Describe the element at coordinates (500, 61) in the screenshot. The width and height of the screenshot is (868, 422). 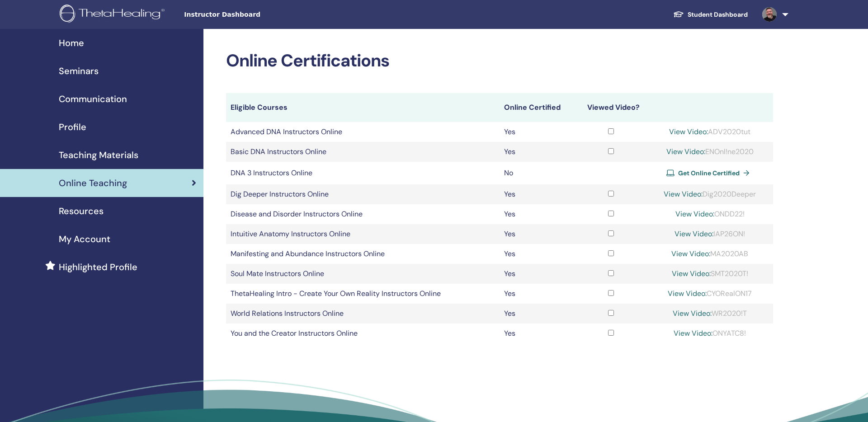
I see `h2: Online Certifications` at that location.